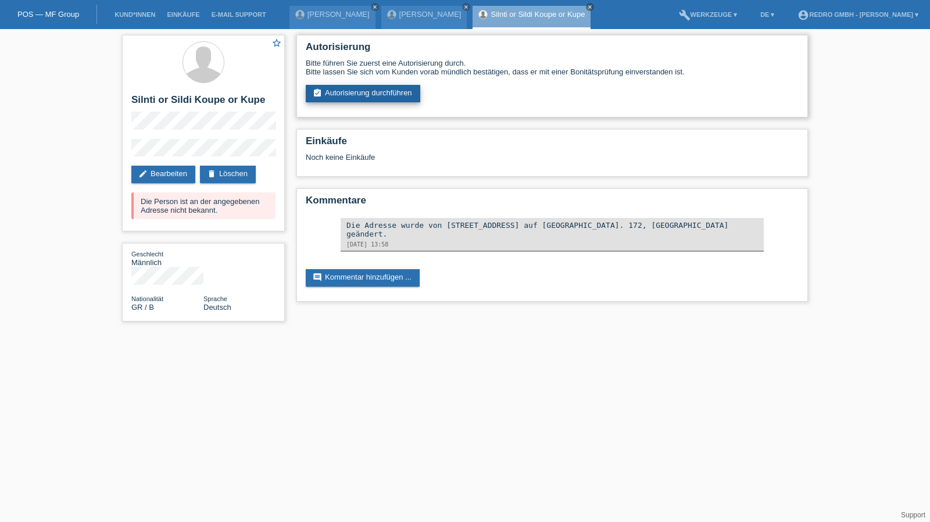  What do you see at coordinates (552, 203) in the screenshot?
I see `h2: Kommentare` at bounding box center [552, 203].